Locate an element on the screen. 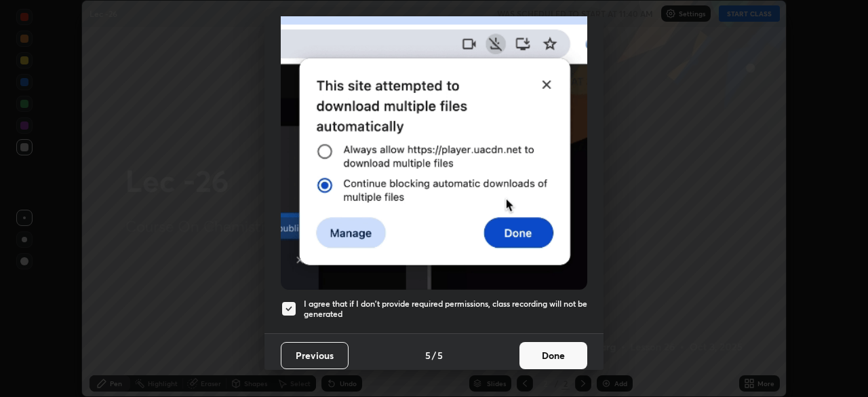  button: Previous is located at coordinates (314, 355).